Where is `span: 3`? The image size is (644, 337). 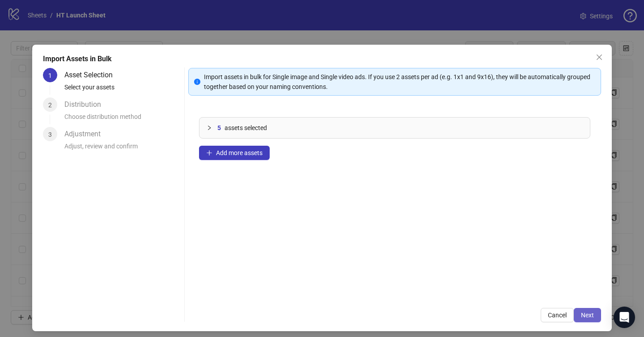 span: 3 is located at coordinates (50, 135).